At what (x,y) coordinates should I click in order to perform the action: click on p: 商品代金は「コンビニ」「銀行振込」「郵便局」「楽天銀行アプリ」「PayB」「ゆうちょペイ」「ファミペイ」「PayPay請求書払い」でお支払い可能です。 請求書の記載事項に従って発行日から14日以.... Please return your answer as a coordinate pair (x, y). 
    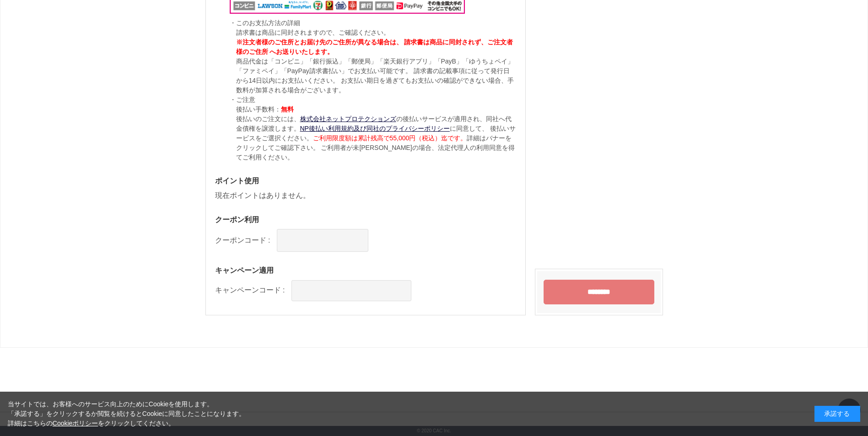
    Looking at the image, I should click on (377, 76).